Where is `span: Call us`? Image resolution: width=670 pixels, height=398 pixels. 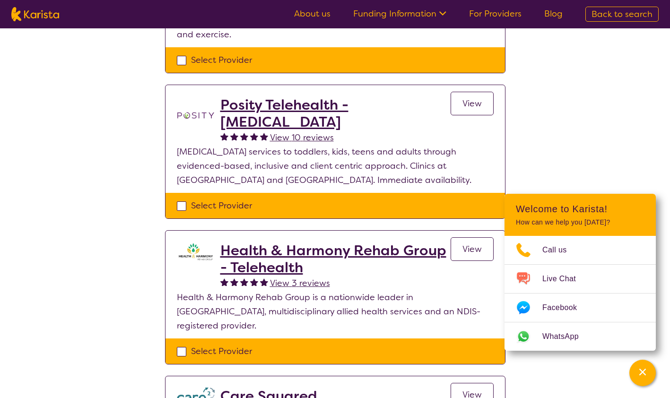
span: Call us is located at coordinates (561, 250).